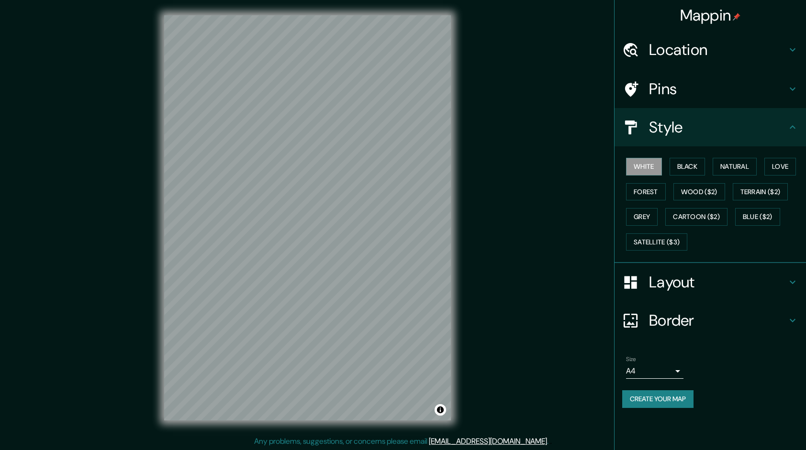 The image size is (806, 450). Describe the element at coordinates (736, 17) in the screenshot. I see `img: pin-icon.png` at that location.